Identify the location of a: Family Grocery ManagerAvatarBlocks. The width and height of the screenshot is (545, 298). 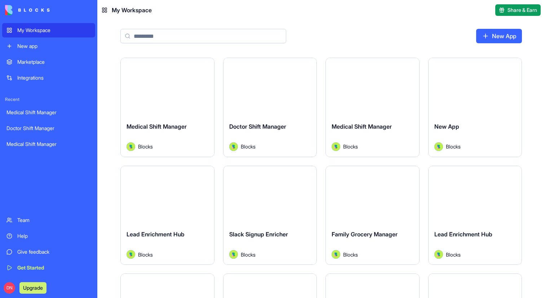
(372, 216).